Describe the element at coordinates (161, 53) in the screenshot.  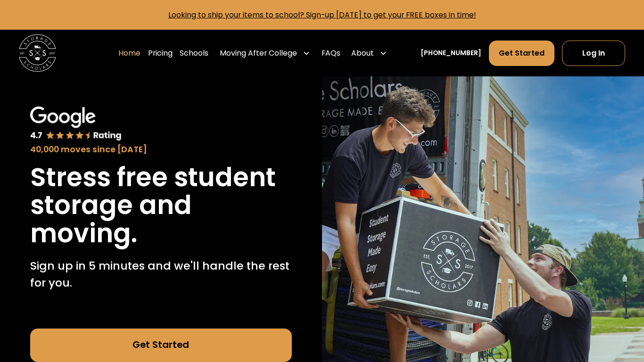
I see `a: Pricing` at that location.